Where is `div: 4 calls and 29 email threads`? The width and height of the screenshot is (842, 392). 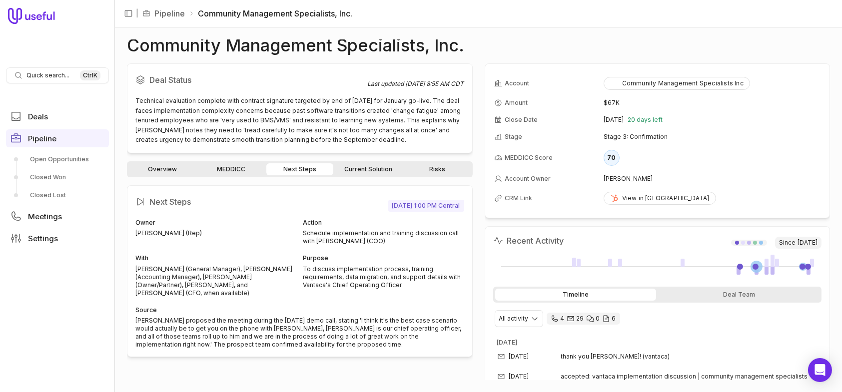 div: 4 calls and 29 email threads is located at coordinates (583, 319).